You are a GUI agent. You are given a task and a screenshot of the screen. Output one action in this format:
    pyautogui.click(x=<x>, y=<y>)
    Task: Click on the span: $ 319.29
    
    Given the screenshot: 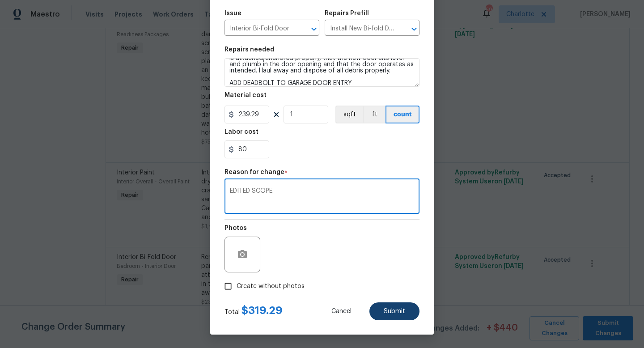 What is the action you would take?
    pyautogui.click(x=262, y=310)
    